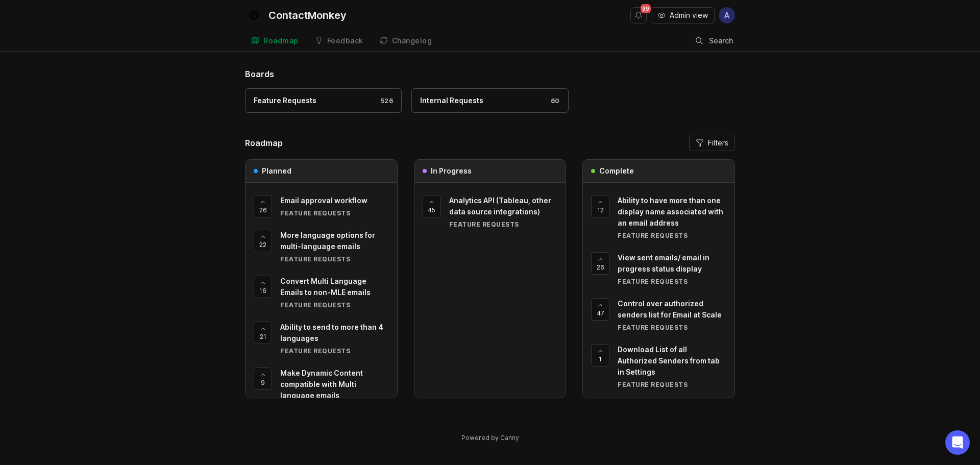 This screenshot has height=465, width=980. What do you see at coordinates (645, 9) in the screenshot?
I see `span: 99` at bounding box center [645, 9].